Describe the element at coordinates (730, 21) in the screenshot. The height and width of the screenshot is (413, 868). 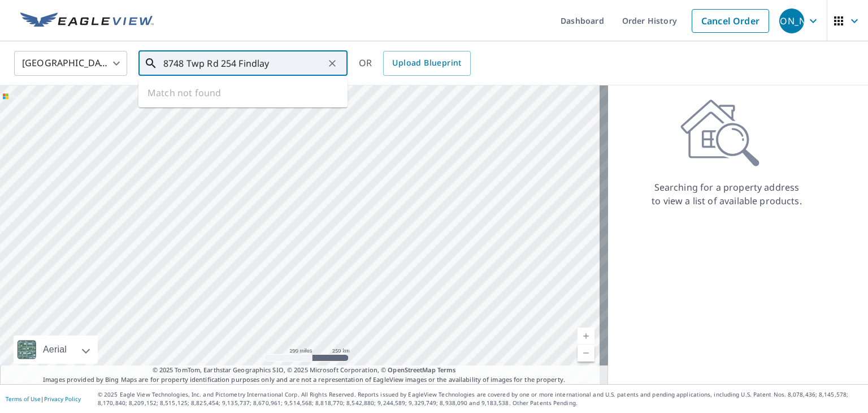
I see `a: Cancel Order` at that location.